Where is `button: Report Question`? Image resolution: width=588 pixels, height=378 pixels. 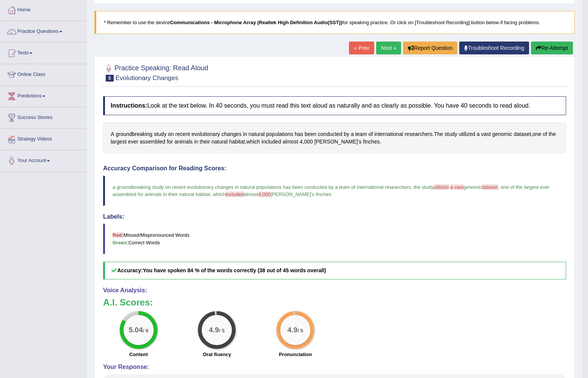 button: Report Question is located at coordinates (430, 48).